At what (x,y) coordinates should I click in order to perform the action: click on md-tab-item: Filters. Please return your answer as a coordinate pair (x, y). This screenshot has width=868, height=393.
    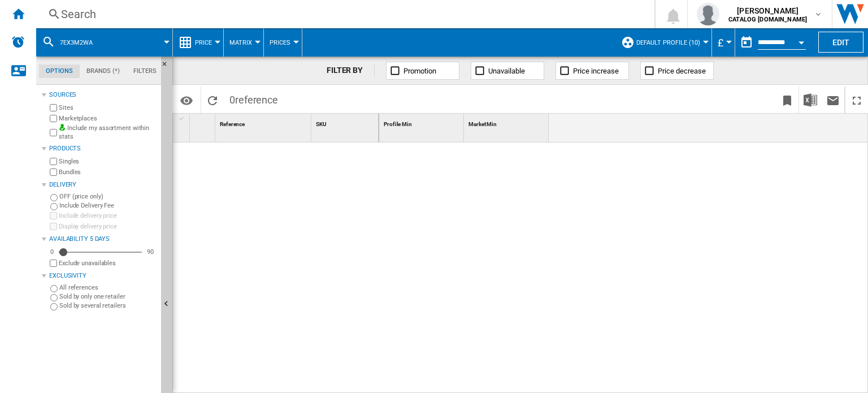
    Looking at the image, I should click on (145, 71).